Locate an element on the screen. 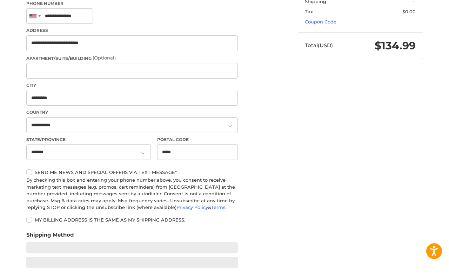 Image resolution: width=449 pixels, height=280 pixels. label: Address is located at coordinates (132, 30).